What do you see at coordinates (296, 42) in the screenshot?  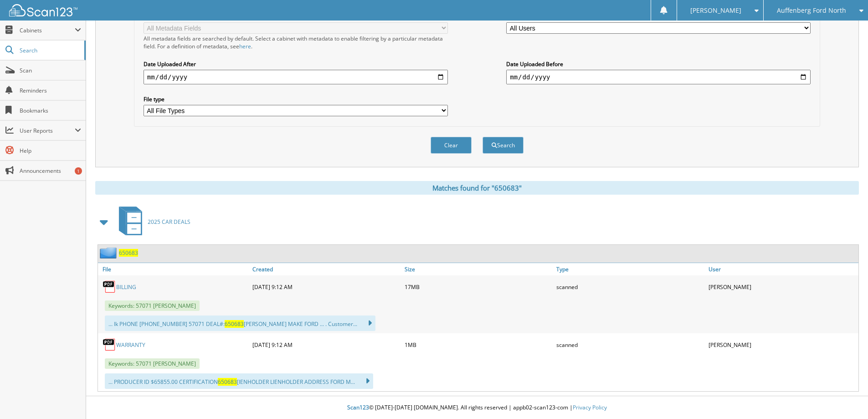 I see `div: All metadata fields are searched by default. Select a cabinet with metadata to enable filtering b...` at bounding box center [296, 42].